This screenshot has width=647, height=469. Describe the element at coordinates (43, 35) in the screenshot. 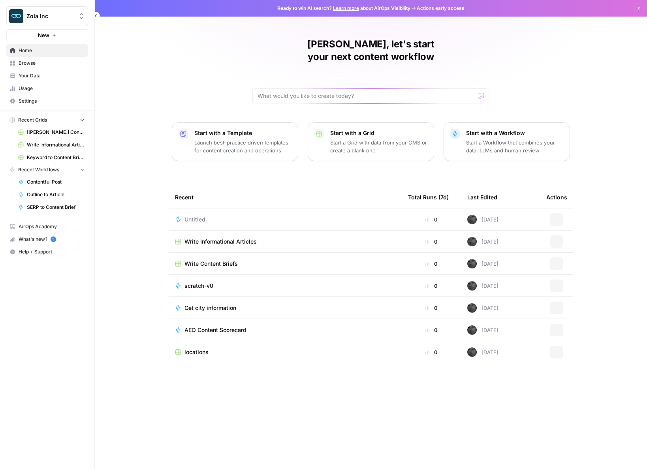

I see `span: New` at that location.